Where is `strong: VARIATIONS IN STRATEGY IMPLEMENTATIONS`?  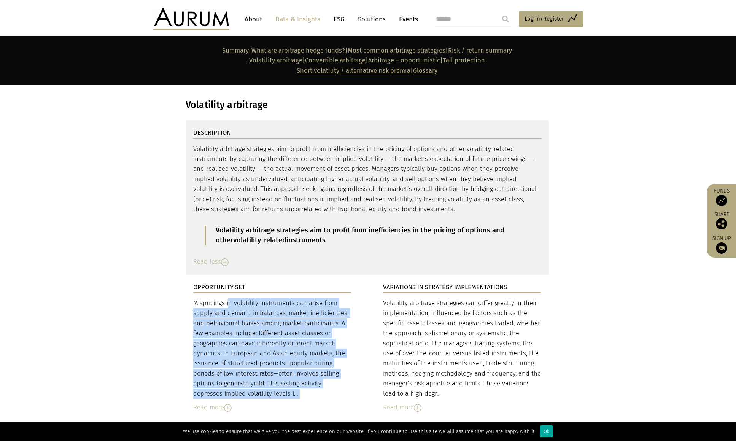
strong: VARIATIONS IN STRATEGY IMPLEMENTATIONS is located at coordinates (445, 287).